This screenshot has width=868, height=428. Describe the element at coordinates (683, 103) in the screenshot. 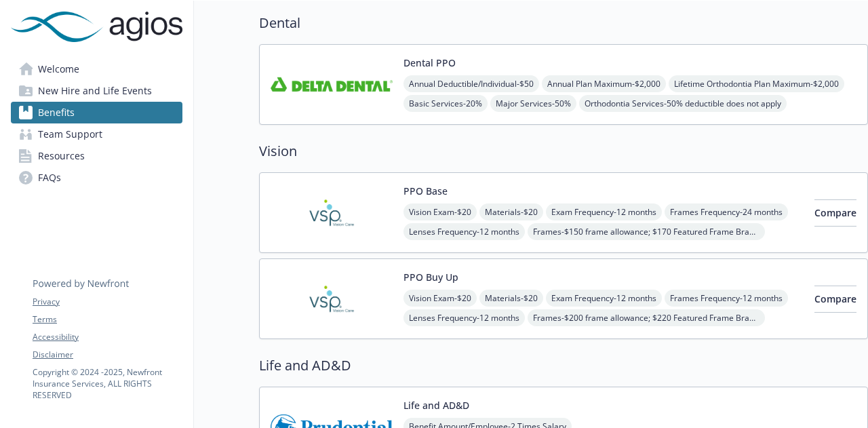

I see `span: Orthodontia Services - 50% deductible does not apply` at that location.